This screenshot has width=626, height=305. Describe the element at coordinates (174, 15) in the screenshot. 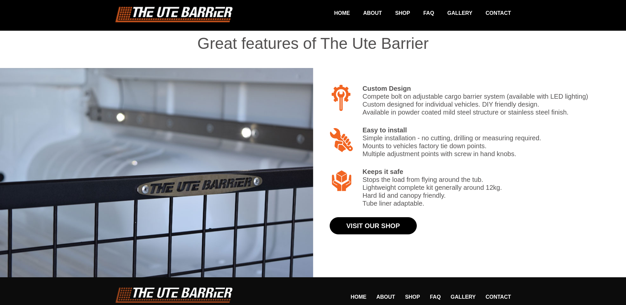

I see `img: logo.png` at that location.